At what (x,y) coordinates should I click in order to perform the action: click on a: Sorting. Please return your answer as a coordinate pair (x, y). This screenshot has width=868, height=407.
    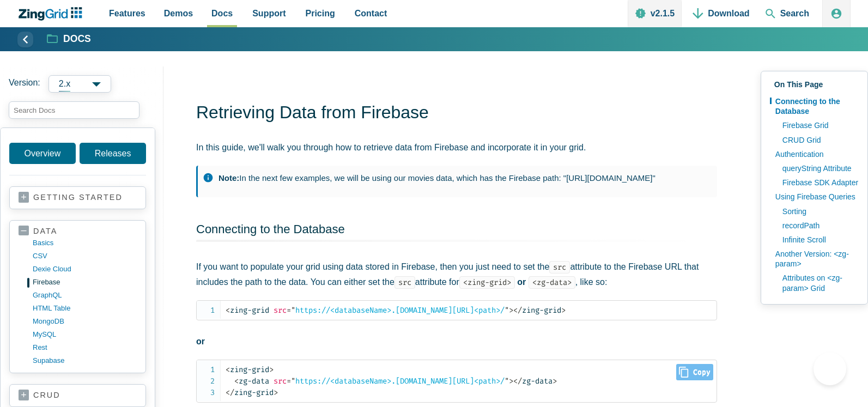
    Looking at the image, I should click on (817, 211).